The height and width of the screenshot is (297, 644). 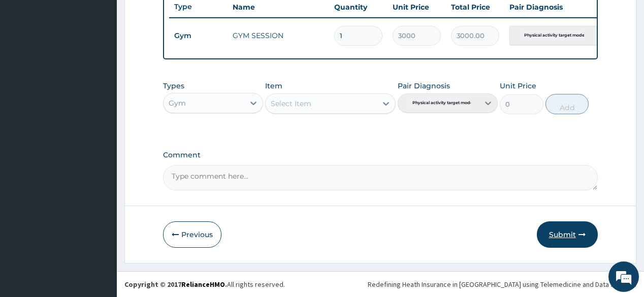 I want to click on button: Previous, so click(x=192, y=234).